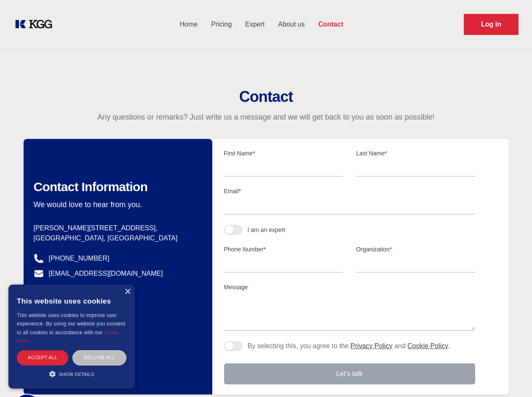 Image resolution: width=532 pixels, height=397 pixels. Describe the element at coordinates (491, 24) in the screenshot. I see `a: Request Demo` at that location.